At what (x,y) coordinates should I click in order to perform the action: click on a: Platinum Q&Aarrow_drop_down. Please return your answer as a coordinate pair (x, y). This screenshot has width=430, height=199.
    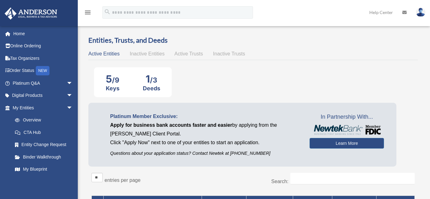
    Looking at the image, I should click on (43, 83).